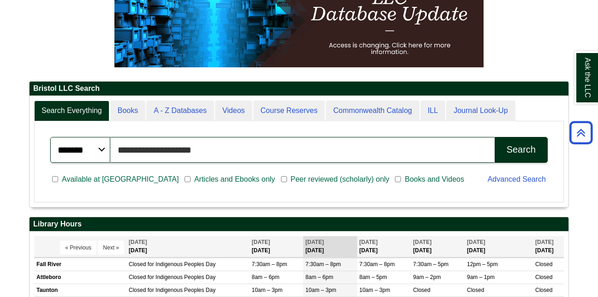 Image resolution: width=598 pixels, height=297 pixels. What do you see at coordinates (299, 224) in the screenshot?
I see `h2: Library Hours` at bounding box center [299, 224].